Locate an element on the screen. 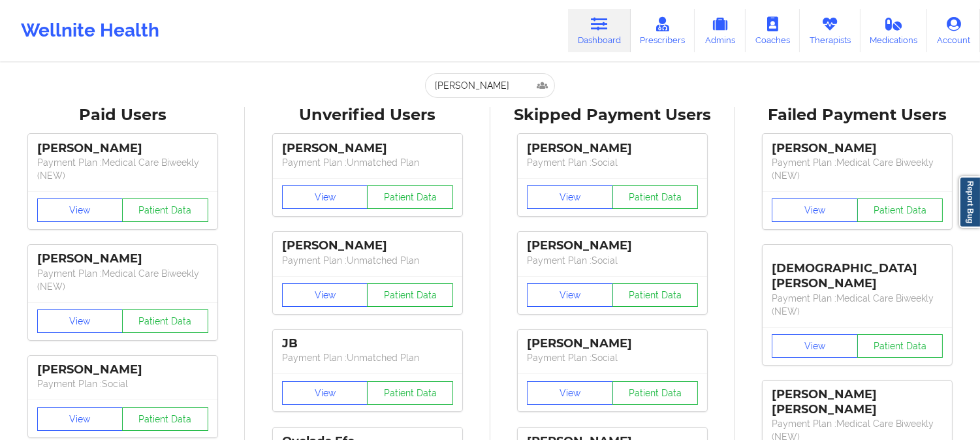 This screenshot has height=440, width=980. div: JB is located at coordinates (368, 344).